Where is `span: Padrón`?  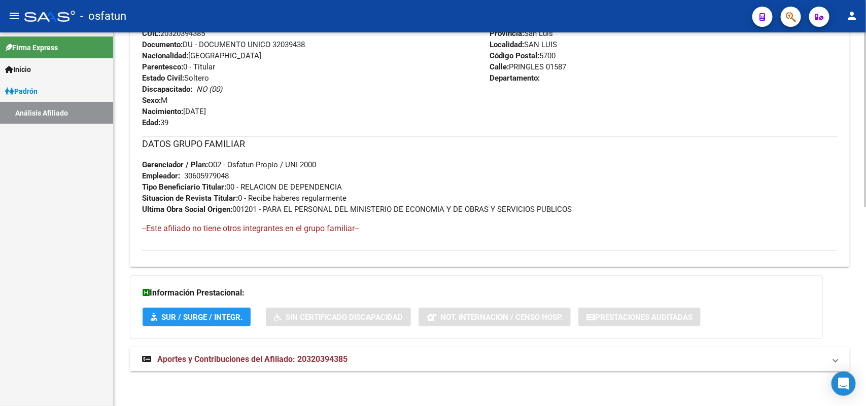
span: Padrón is located at coordinates (21, 91).